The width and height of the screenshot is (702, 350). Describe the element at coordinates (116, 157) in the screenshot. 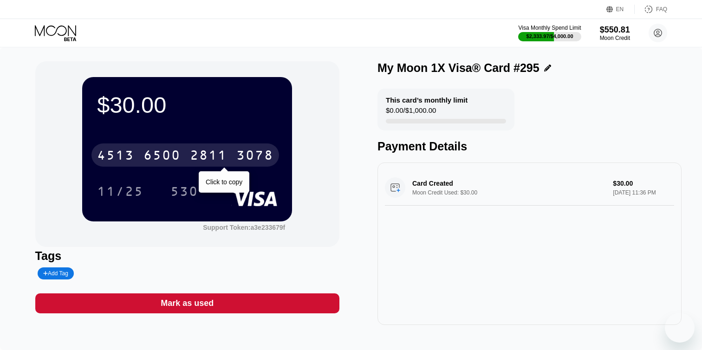

I see `div: 4513` at that location.